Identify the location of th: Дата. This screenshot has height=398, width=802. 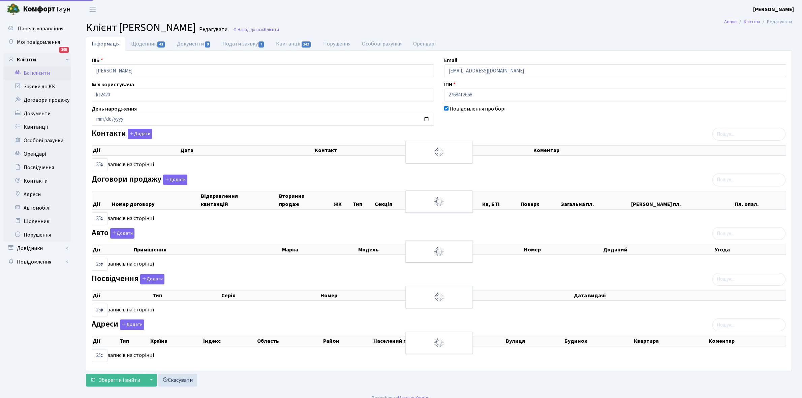
(247, 150).